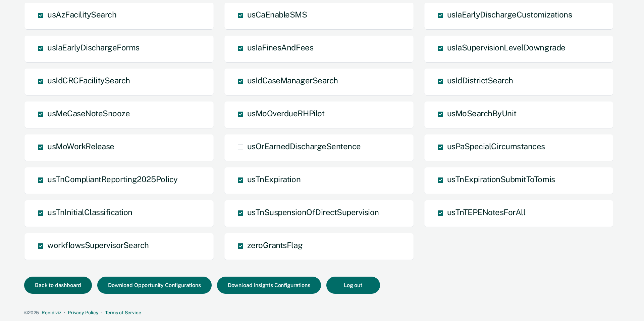 Image resolution: width=644 pixels, height=321 pixels. I want to click on span: usMoWorkRelease, so click(81, 146).